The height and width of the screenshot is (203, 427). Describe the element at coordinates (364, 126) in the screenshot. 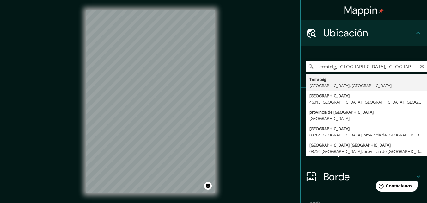

I see `div: Estilo` at that location.